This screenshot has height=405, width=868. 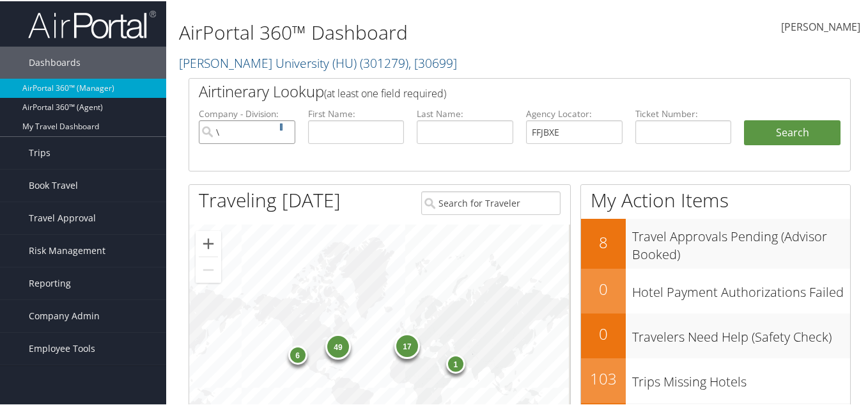 What do you see at coordinates (50, 282) in the screenshot?
I see `span: Reporting` at bounding box center [50, 282].